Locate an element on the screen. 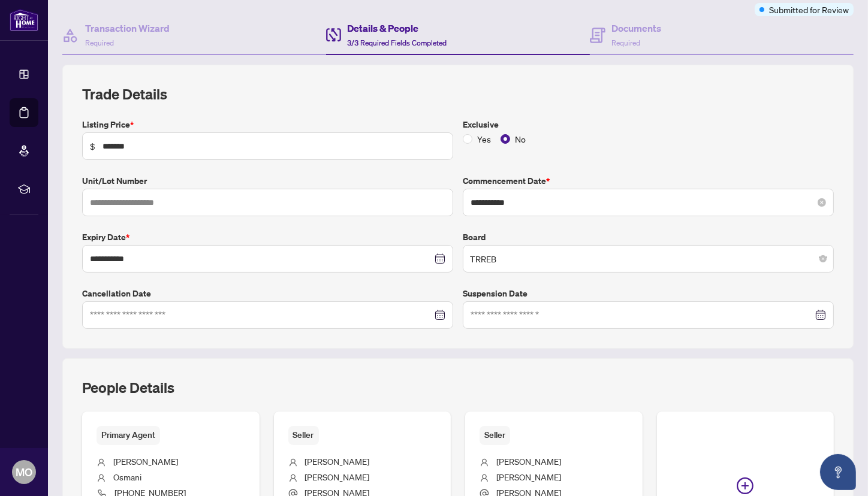  label: Board is located at coordinates (648, 237).